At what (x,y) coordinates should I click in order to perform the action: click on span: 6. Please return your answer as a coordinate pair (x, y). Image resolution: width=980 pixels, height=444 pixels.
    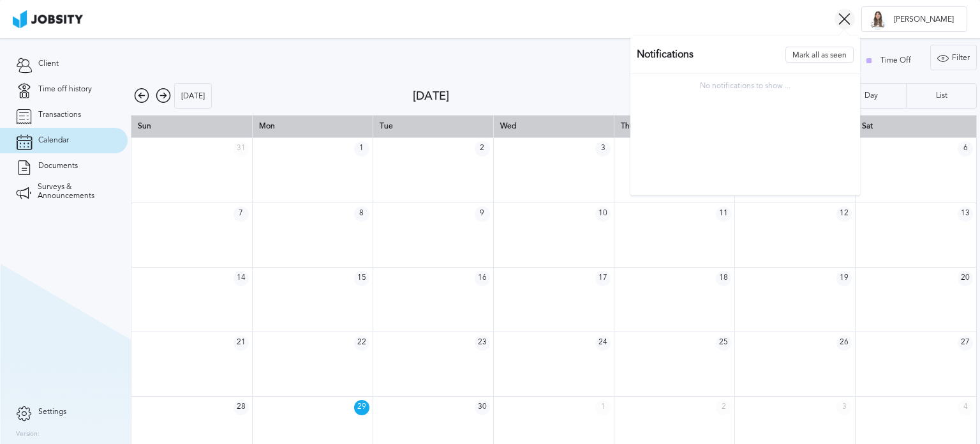
    Looking at the image, I should click on (965, 149).